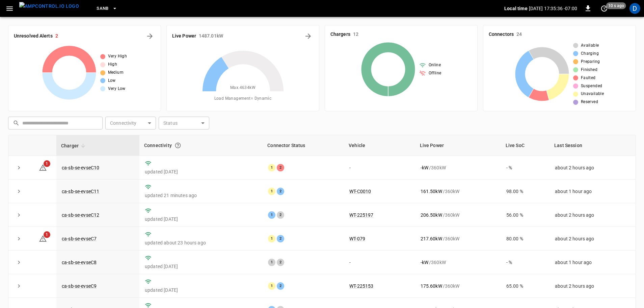 The height and width of the screenshot is (308, 644). I want to click on a: WT-079, so click(357, 238).